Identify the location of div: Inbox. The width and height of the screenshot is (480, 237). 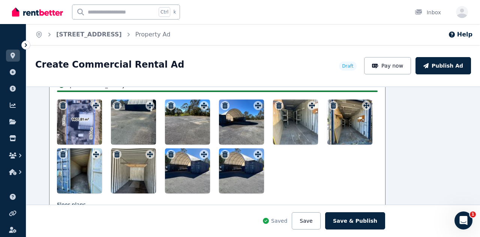
(428, 12).